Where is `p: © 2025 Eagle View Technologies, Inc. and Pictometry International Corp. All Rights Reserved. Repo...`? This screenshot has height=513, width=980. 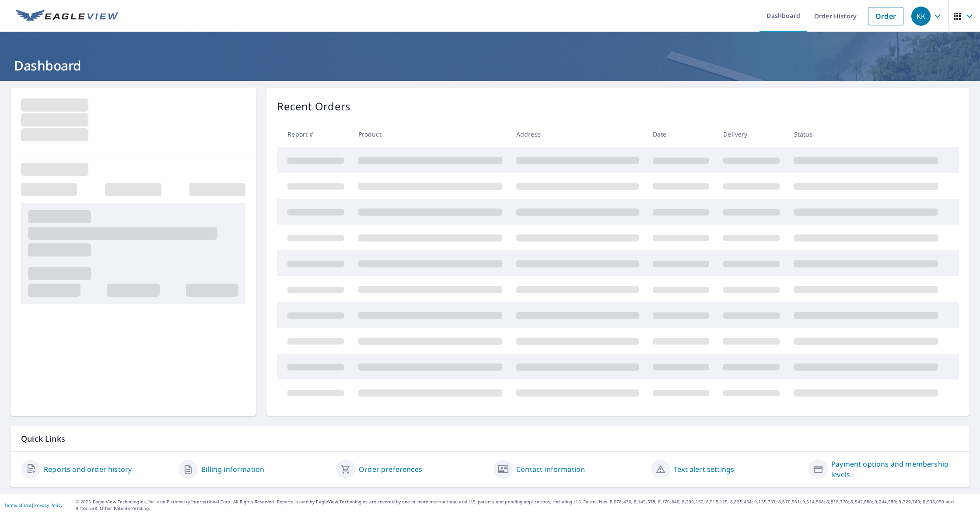
p: © 2025 Eagle View Technologies, Inc. and Pictometry International Corp. All Rights Reserved. Repo... is located at coordinates (526, 504).